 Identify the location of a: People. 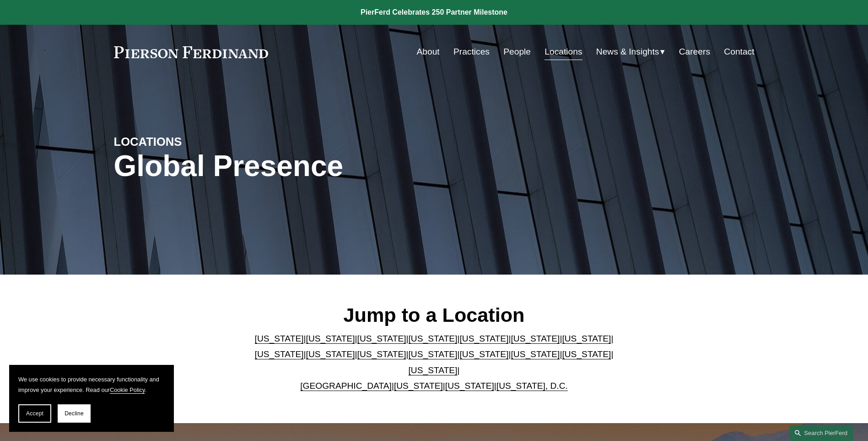
(517, 52).